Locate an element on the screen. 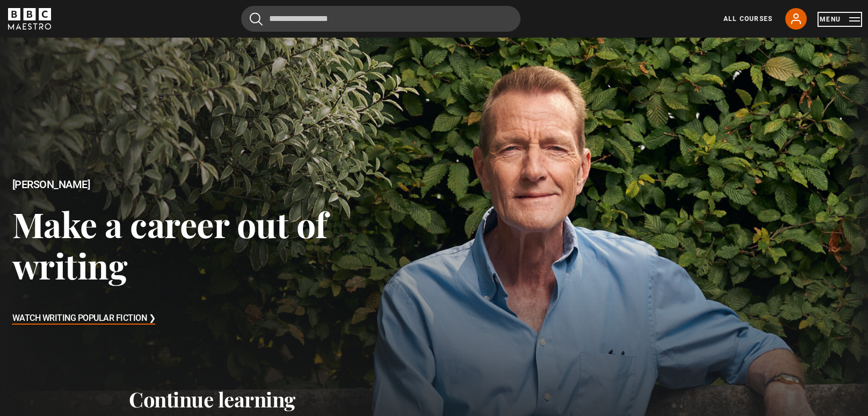 Image resolution: width=868 pixels, height=416 pixels. a: BBC Maestro is located at coordinates (30, 19).